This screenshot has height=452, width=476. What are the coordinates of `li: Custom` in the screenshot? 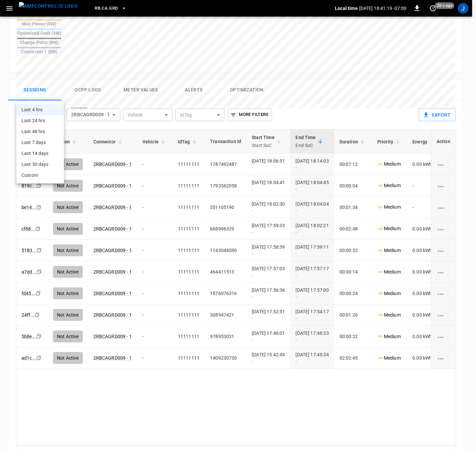 It's located at (40, 175).